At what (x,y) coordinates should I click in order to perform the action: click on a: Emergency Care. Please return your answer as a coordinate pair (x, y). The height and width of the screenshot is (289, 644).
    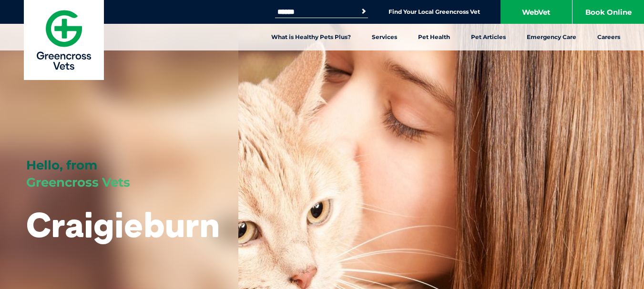
    Looking at the image, I should click on (551, 37).